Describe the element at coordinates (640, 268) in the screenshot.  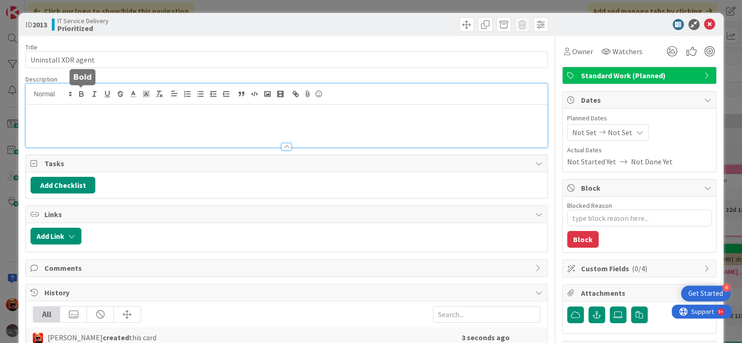
I see `span: Custom Fields` at that location.